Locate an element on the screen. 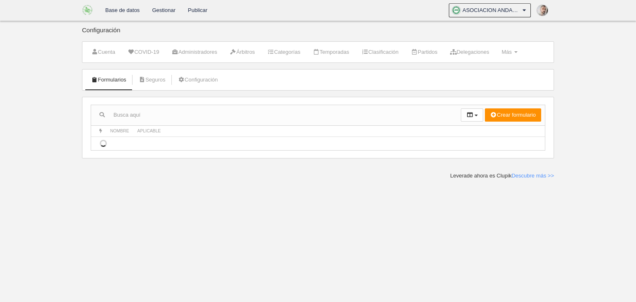  img: PabmUuOKiwzn.30x30.jpg is located at coordinates (543, 10).